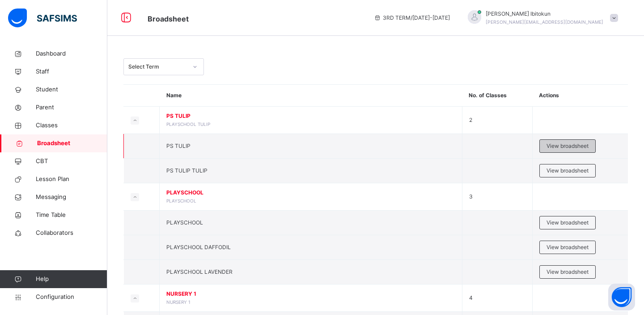 Image resolution: width=644 pixels, height=315 pixels. What do you see at coordinates (71, 161) in the screenshot?
I see `span: CBT` at bounding box center [71, 161].